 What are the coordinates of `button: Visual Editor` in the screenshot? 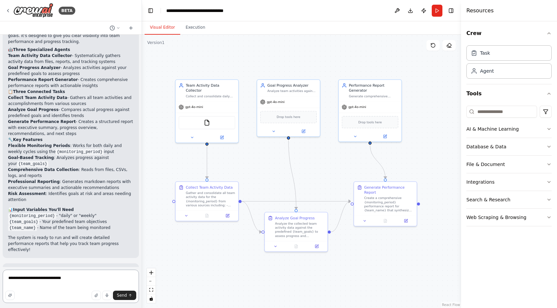 It's located at (162, 28).